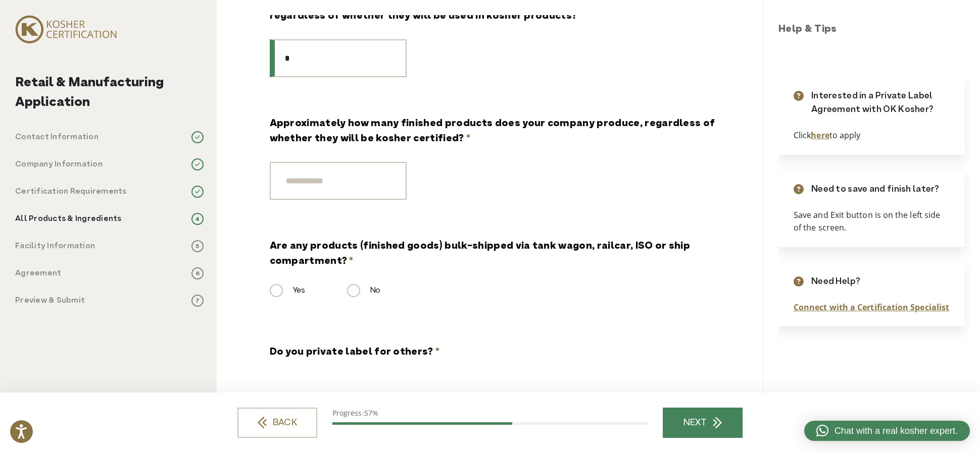 Image resolution: width=980 pixels, height=453 pixels. I want to click on legend: Are any products (finished goods) bulk-shipped via tank wagon, railcar, ISO or ship compartment?, so click(493, 254).